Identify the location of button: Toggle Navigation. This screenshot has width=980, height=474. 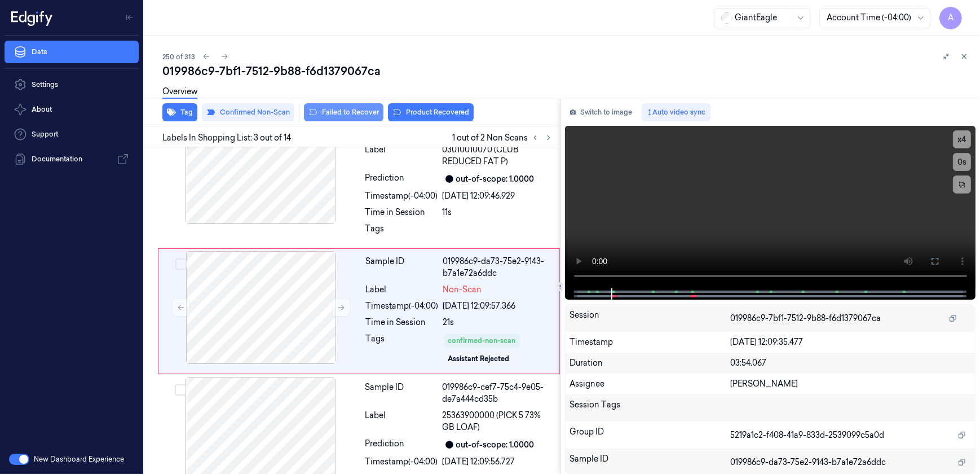
(129, 17).